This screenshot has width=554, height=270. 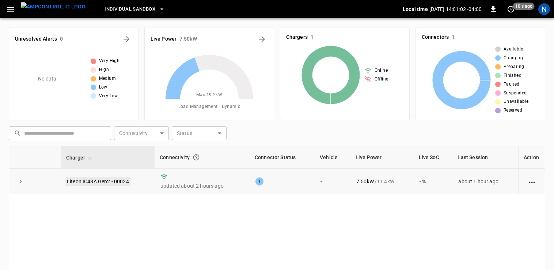 I want to click on th: Connector Status, so click(x=282, y=157).